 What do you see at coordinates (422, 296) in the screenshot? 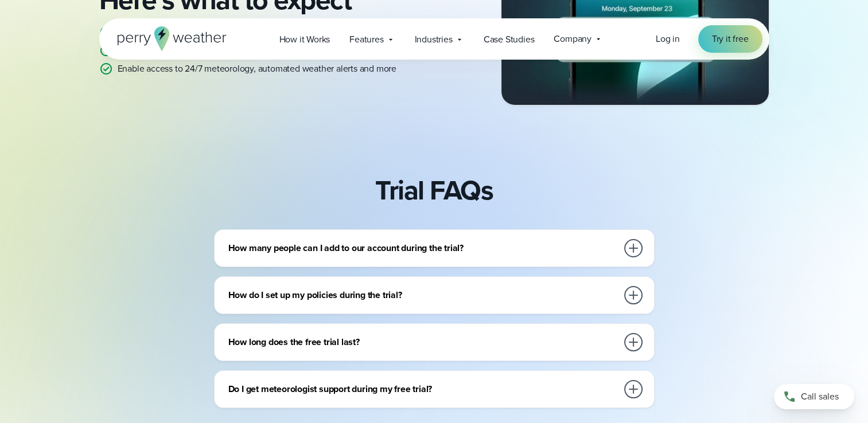
I see `h3: How do I set up my policies during the trial?` at bounding box center [422, 296].